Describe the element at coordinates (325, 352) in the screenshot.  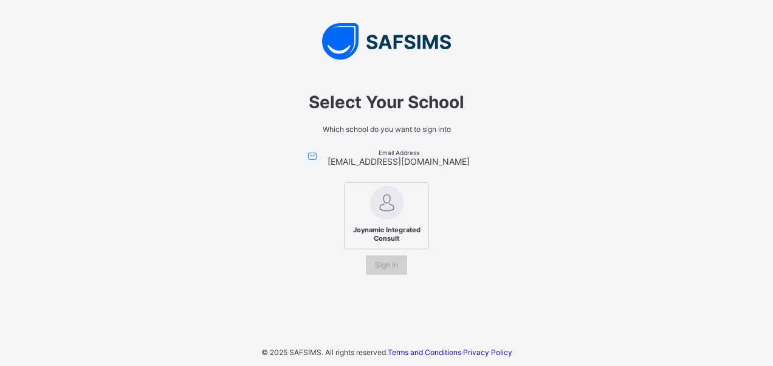
I see `span: © 2025 SAFSIMS. All rights reserved.` at that location.